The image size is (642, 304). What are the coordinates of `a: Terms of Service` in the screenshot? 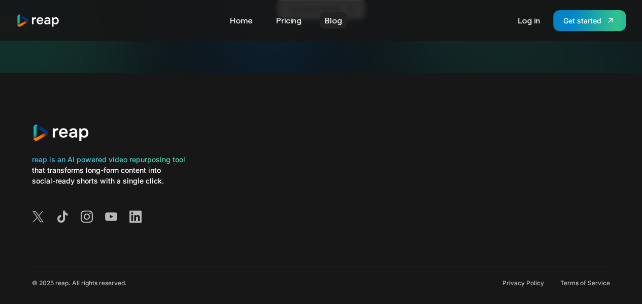 It's located at (585, 283).